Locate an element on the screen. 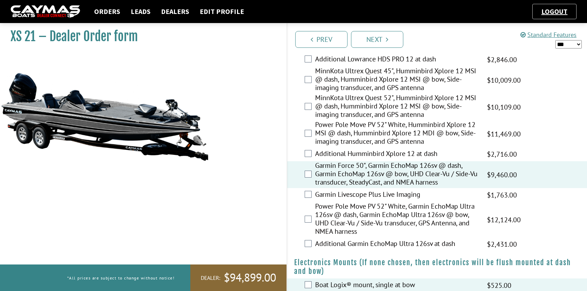 The image size is (587, 291). span: Dealer: is located at coordinates (211, 278).